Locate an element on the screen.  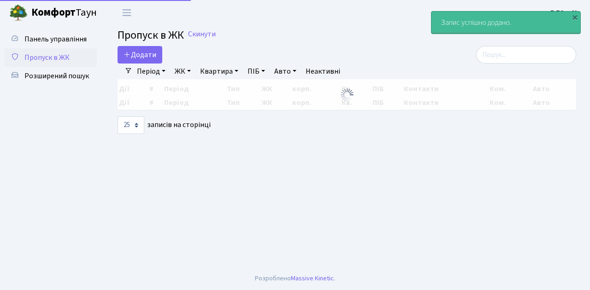
a: Massive Kinetic is located at coordinates (312, 278).